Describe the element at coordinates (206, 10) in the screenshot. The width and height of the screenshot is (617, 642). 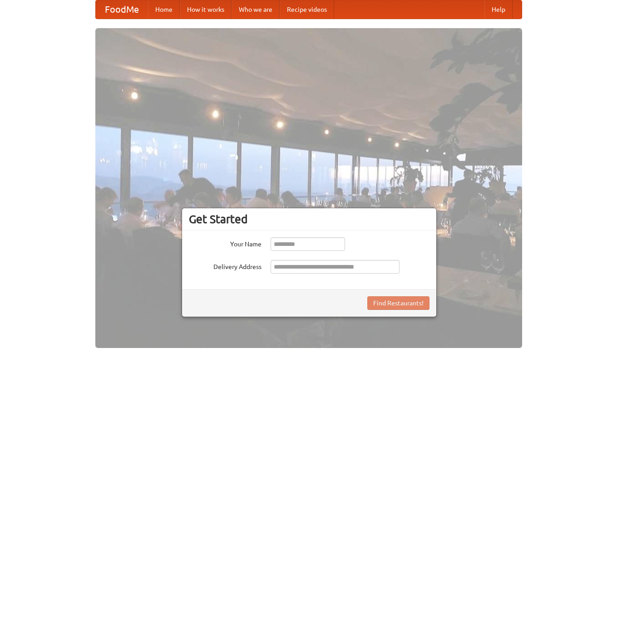
I see `a: How it works` at that location.